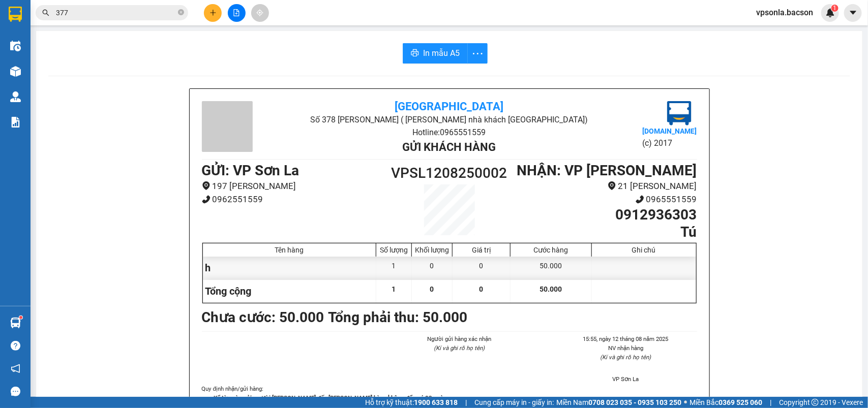 Image resolution: width=868 pixels, height=408 pixels. What do you see at coordinates (550, 289) in the screenshot?
I see `span: 50.000` at bounding box center [550, 289].